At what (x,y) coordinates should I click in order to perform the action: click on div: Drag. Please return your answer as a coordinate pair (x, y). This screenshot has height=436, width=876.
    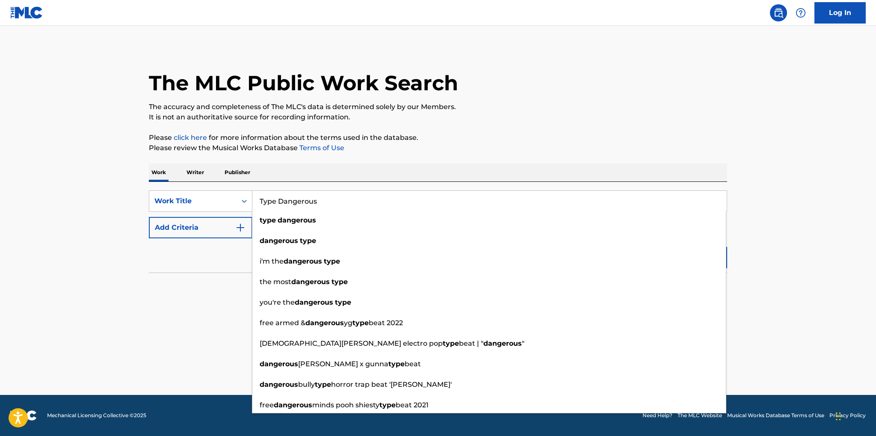
    Looking at the image, I should click on (838, 416).